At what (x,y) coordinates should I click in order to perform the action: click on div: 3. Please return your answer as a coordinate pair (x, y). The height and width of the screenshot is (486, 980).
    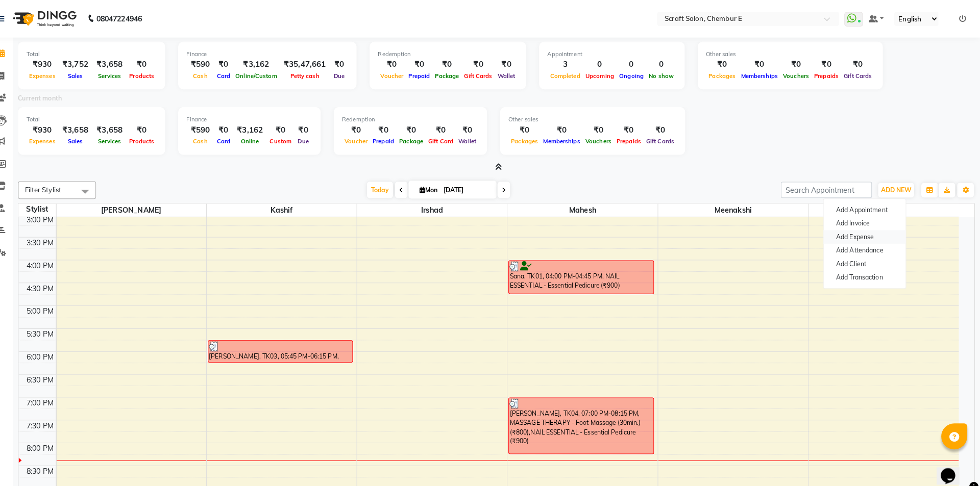
    Looking at the image, I should click on (572, 63).